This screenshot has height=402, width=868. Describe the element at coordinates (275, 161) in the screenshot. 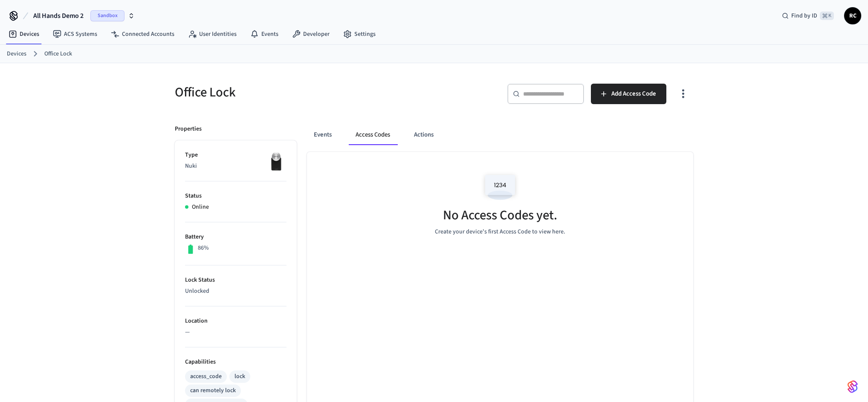

I see `img: Nuki Smart Lock 3.0 Pro Black, Front` at that location.